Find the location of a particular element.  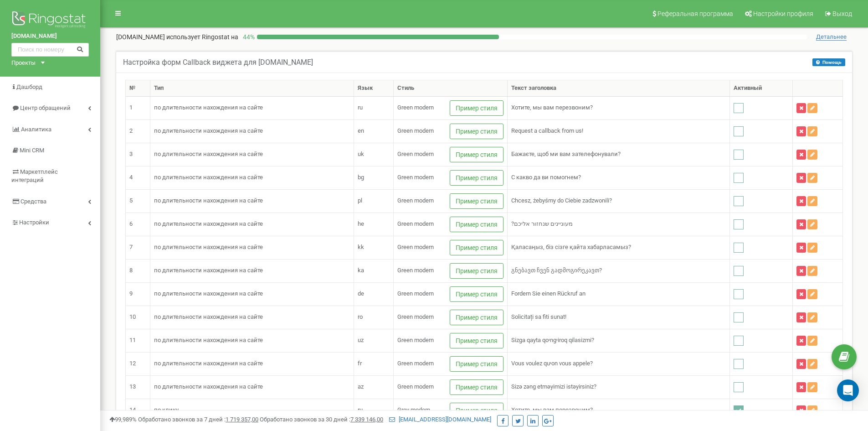

td: Бажаєте, щоб ми вам зателефонували? is located at coordinates (618, 154).